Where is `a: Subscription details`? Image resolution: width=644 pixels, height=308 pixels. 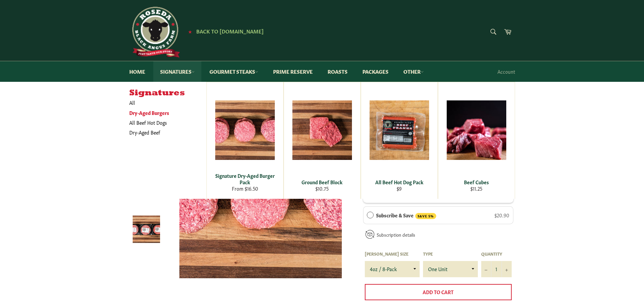 a: Subscription details is located at coordinates (396, 234).